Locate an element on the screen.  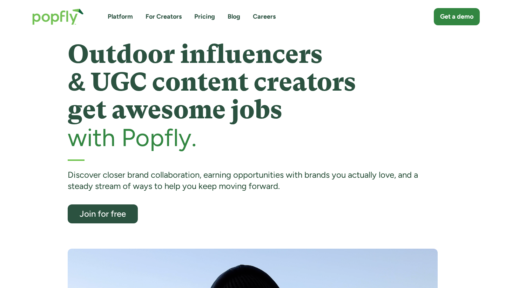
h2: with Popfly. is located at coordinates (252, 137).